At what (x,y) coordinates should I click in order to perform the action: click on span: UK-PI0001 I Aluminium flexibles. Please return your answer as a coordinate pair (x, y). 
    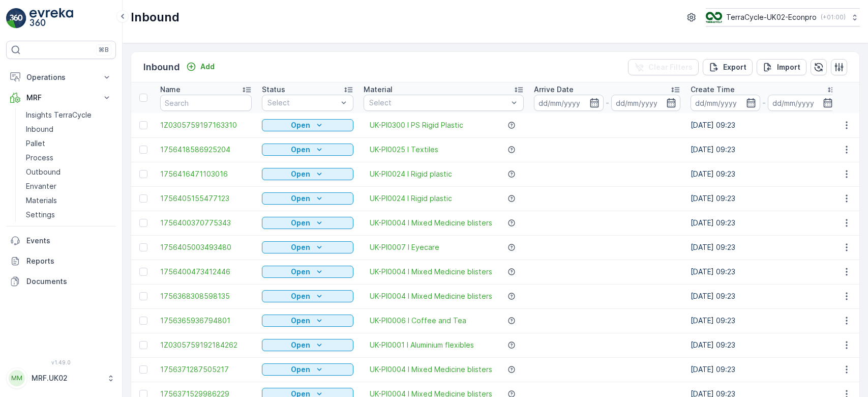
    Looking at the image, I should click on (422, 345).